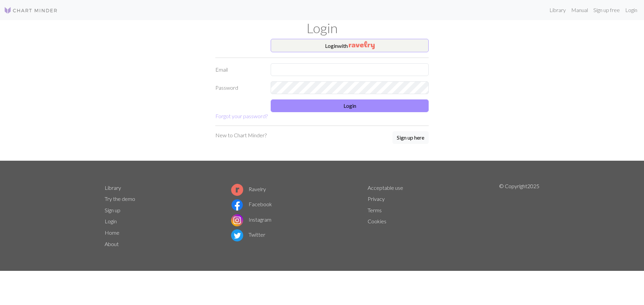 The width and height of the screenshot is (644, 305). What do you see at coordinates (239, 87) in the screenshot?
I see `label: Password` at bounding box center [239, 87].